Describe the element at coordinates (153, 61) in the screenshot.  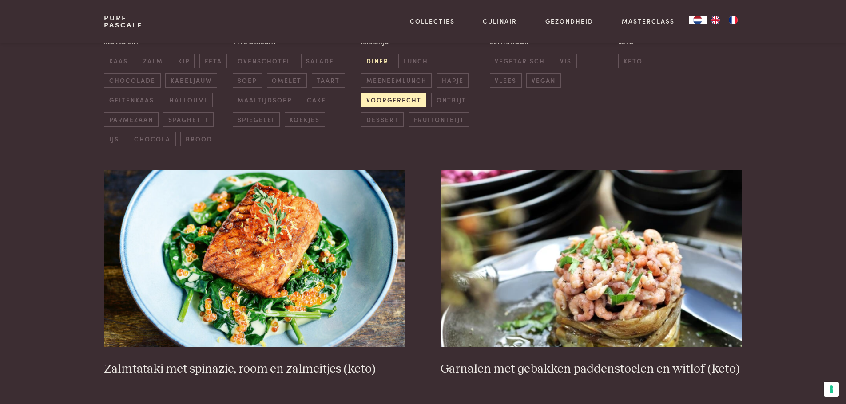
I see `span: zalm` at that location.